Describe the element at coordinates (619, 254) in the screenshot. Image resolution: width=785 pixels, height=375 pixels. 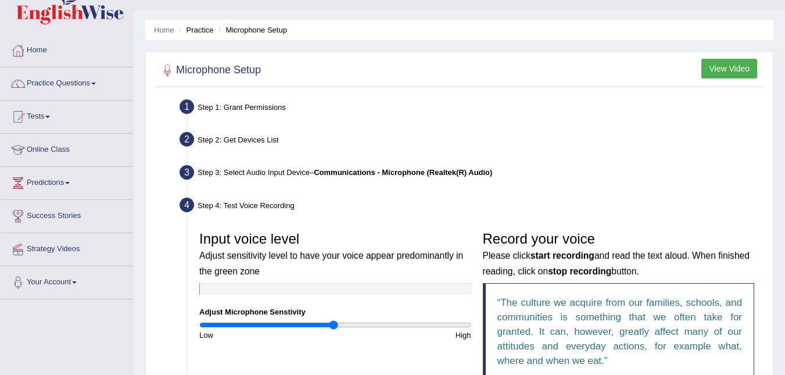
I see `h3: Record your voice` at that location.